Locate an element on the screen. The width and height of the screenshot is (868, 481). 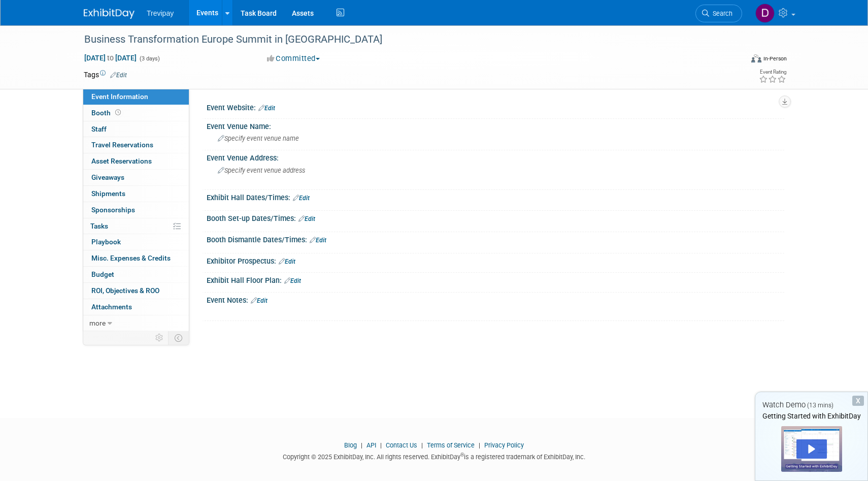
span: Trevipay is located at coordinates (160, 13).